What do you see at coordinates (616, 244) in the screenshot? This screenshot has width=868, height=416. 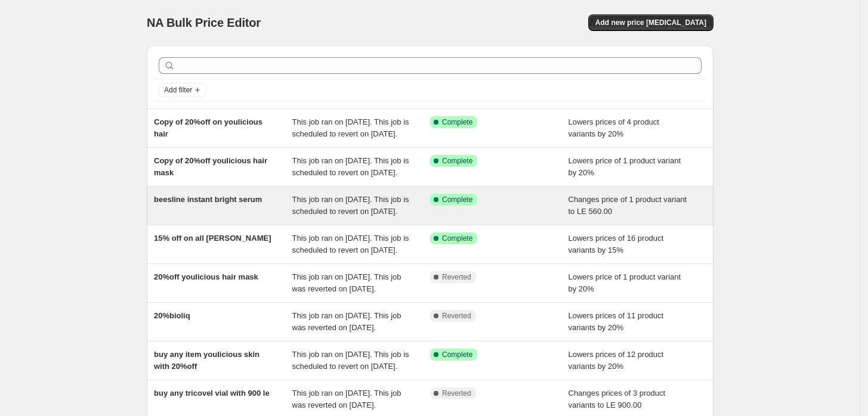 I see `span: Lowers prices of 16 product variants by 15%` at bounding box center [616, 244].